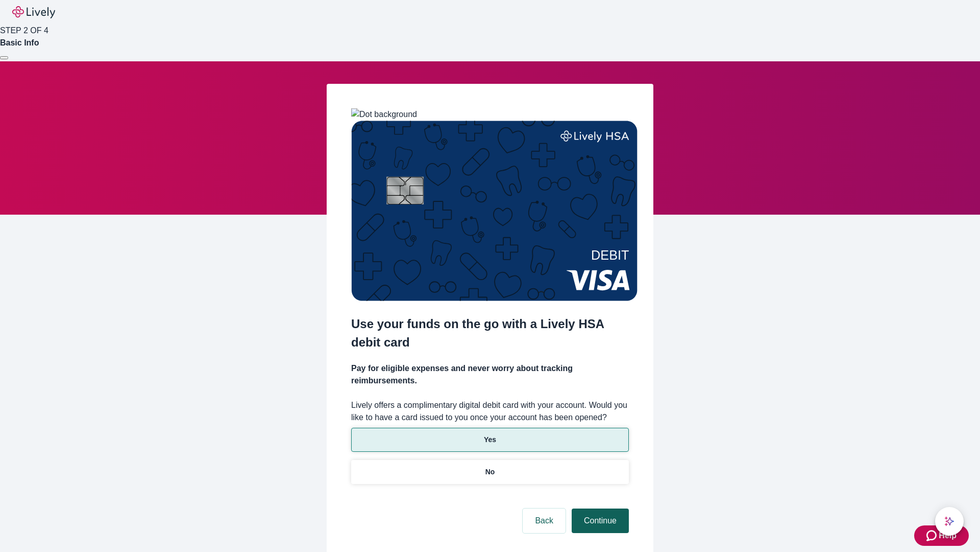 The height and width of the screenshot is (552, 980). I want to click on svg: Lively AI Assistant, so click(950, 521).